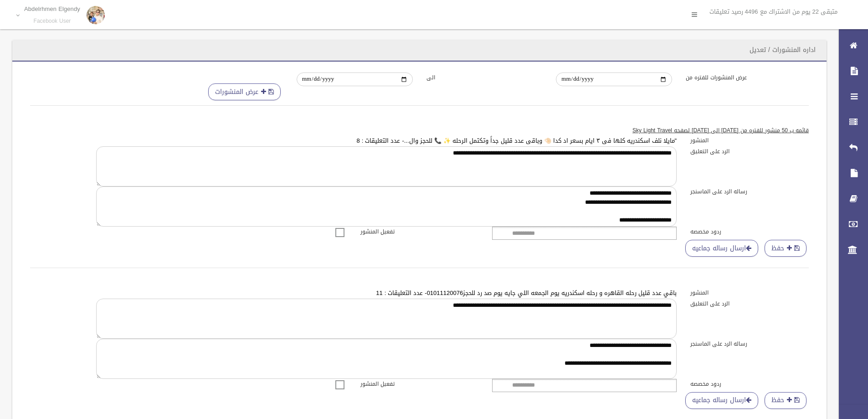 The width and height of the screenshot is (868, 419). What do you see at coordinates (52, 9) in the screenshot?
I see `p: Abdelrhmen Elgendy` at bounding box center [52, 9].